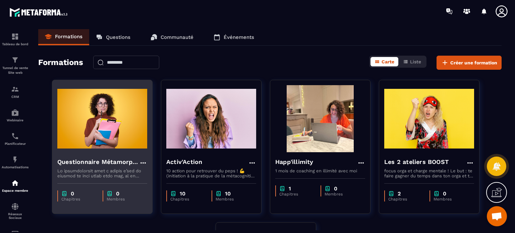 This screenshot has height=233, width=515. What do you see at coordinates (416, 162) in the screenshot?
I see `h4: Les 2 ateliers BOOST` at bounding box center [416, 162].